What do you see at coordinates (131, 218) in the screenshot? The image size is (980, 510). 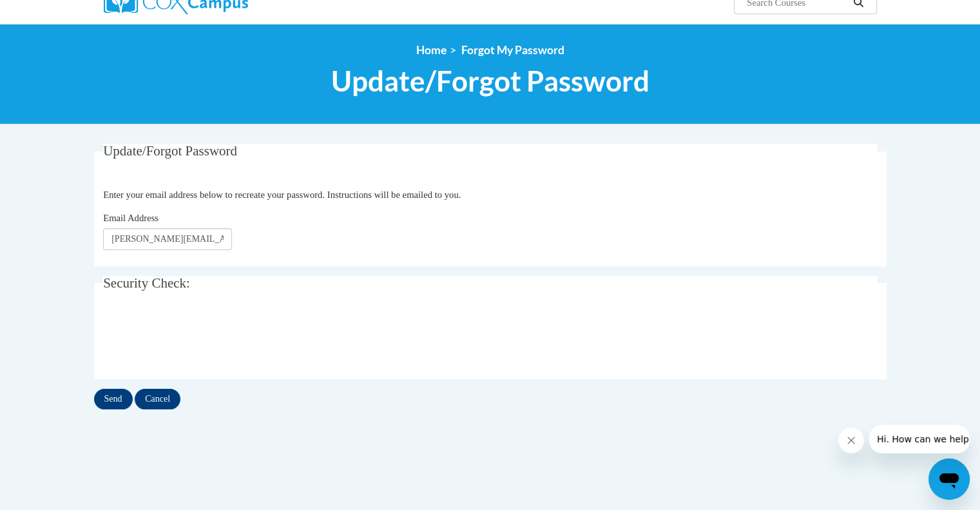 I see `span: Email Address` at bounding box center [131, 218].